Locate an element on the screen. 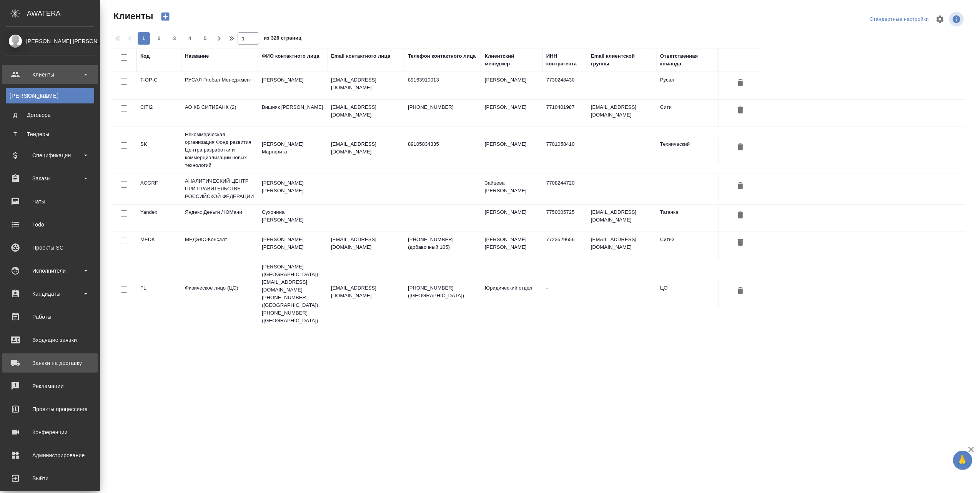 The image size is (980, 493). div: Тендеры is located at coordinates (50, 134).